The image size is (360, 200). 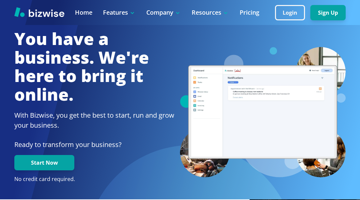 What do you see at coordinates (97, 145) in the screenshot?
I see `p: Ready to transform your business?` at bounding box center [97, 145].